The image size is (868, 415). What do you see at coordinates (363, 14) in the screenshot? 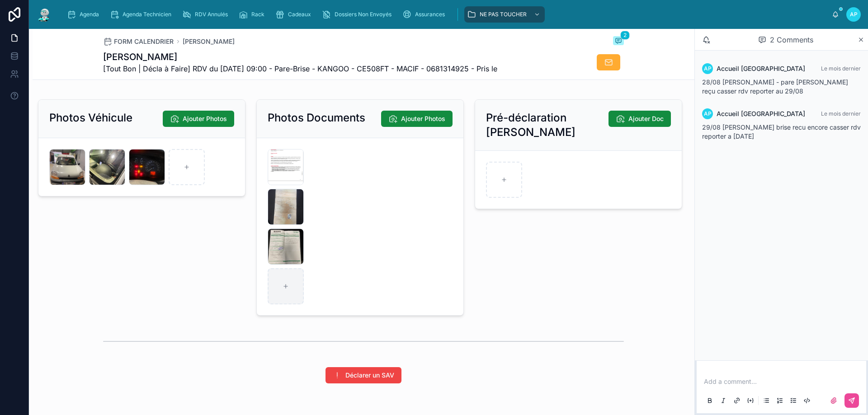
I see `span: Dossiers Non Envoyés` at bounding box center [363, 14].